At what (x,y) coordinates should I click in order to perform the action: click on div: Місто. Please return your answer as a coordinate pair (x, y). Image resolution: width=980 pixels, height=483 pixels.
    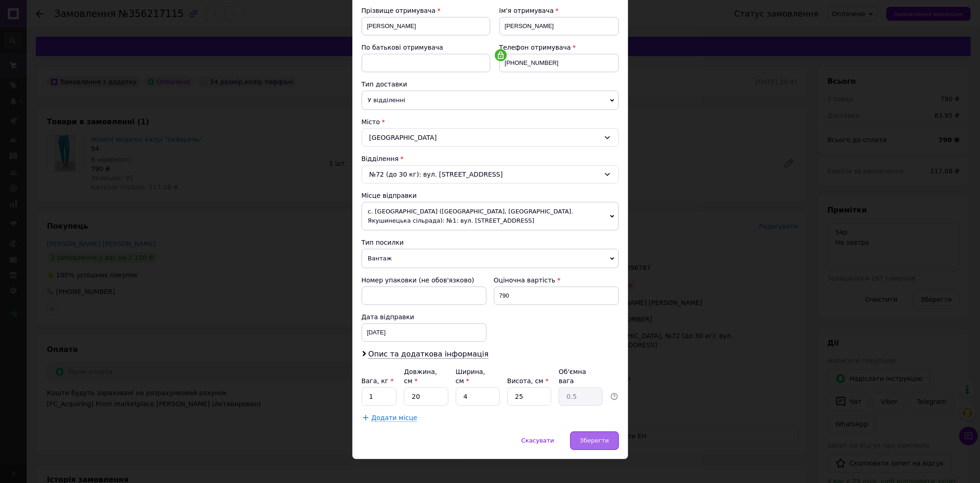
    Looking at the image, I should click on (491, 122).